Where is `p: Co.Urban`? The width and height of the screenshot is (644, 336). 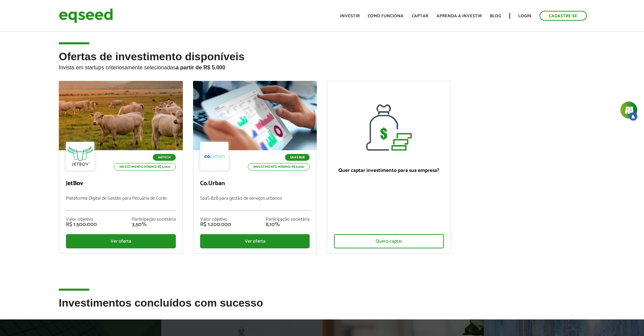
p: Co.Urban is located at coordinates (255, 184).